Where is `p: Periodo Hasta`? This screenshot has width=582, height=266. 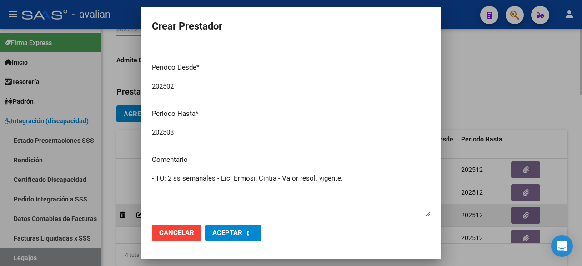
p: Periodo Hasta is located at coordinates (291, 114).